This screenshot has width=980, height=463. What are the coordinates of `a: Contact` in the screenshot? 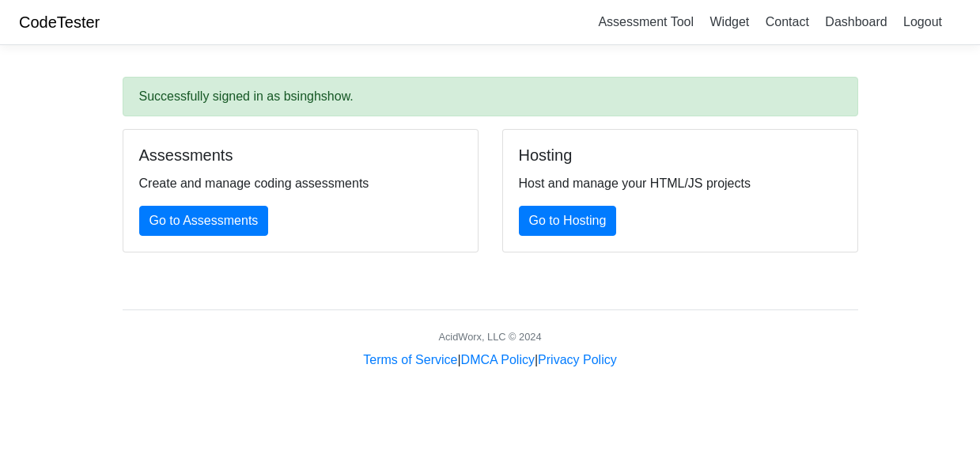 It's located at (787, 22).